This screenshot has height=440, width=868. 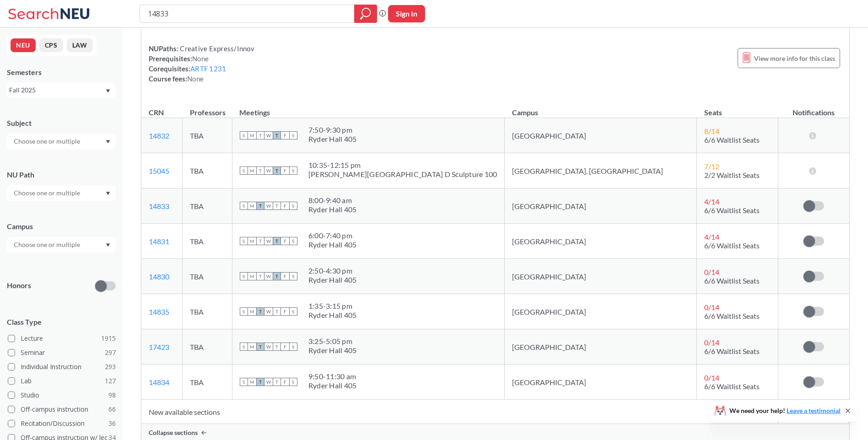 I want to click on input: Class, professor, course number, "phrase", so click(x=248, y=13).